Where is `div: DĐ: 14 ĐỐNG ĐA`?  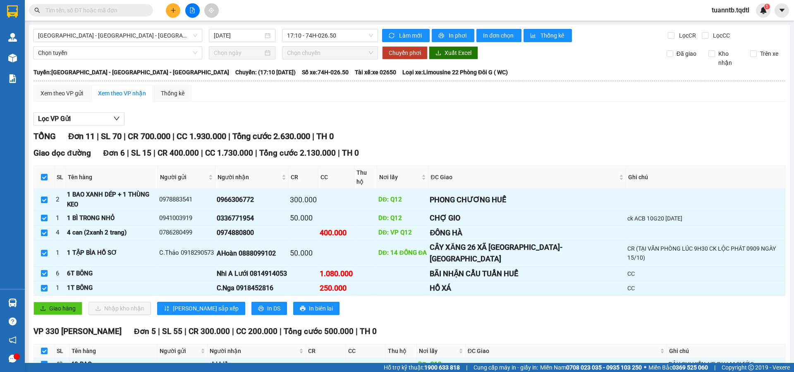 div: DĐ: 14 ĐỐNG ĐA is located at coordinates (403, 253).